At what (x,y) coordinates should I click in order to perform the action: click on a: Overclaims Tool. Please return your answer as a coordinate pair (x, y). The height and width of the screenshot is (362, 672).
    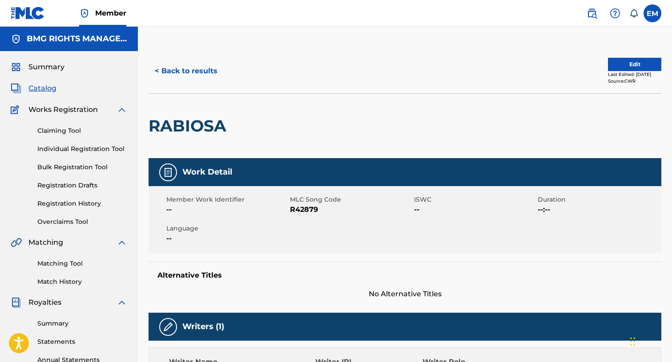
    Looking at the image, I should click on (82, 222).